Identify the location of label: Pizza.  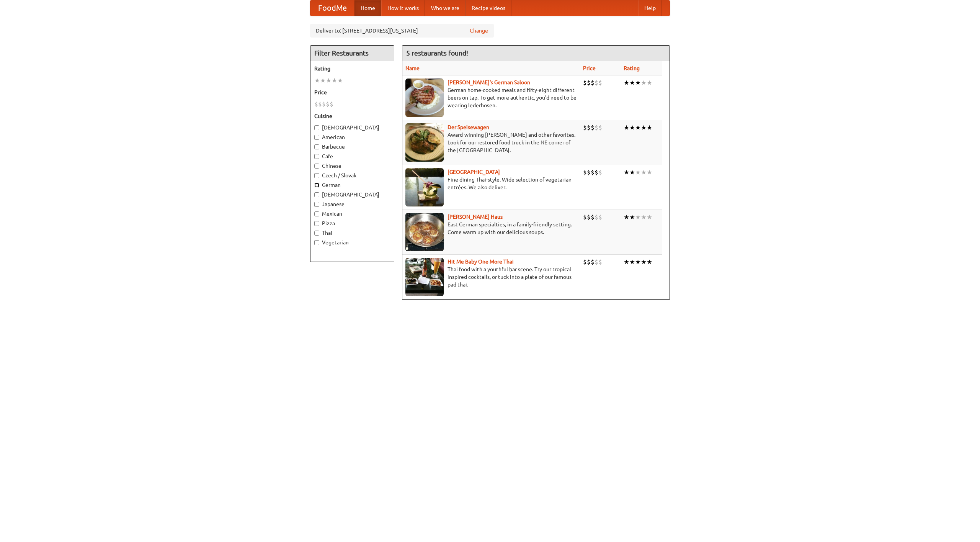
(352, 223).